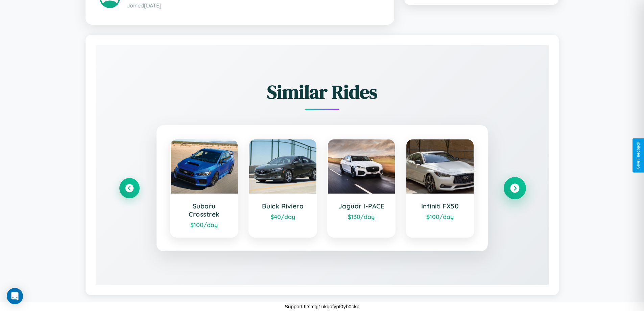 The image size is (644, 311). I want to click on h3: Infiniti FX50, so click(440, 206).